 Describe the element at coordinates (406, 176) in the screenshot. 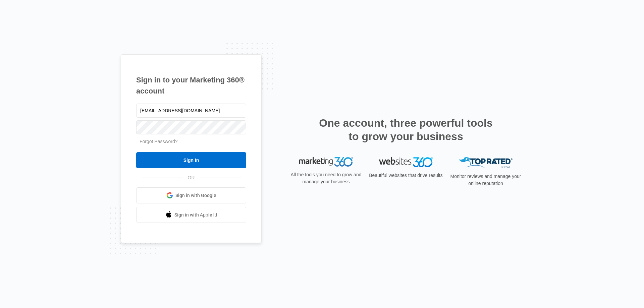

I see `p: Beautiful websites that drive results` at that location.